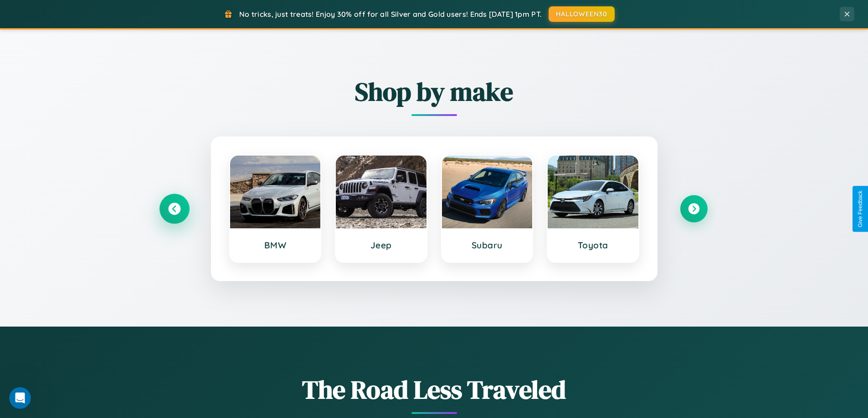 The image size is (868, 418). I want to click on h1: The Road Less Traveled, so click(434, 390).